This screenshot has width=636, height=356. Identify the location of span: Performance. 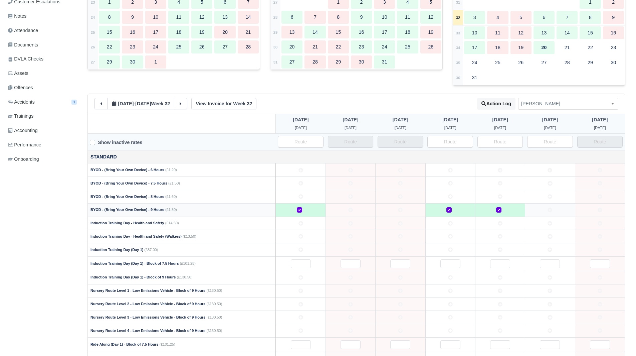
(25, 145).